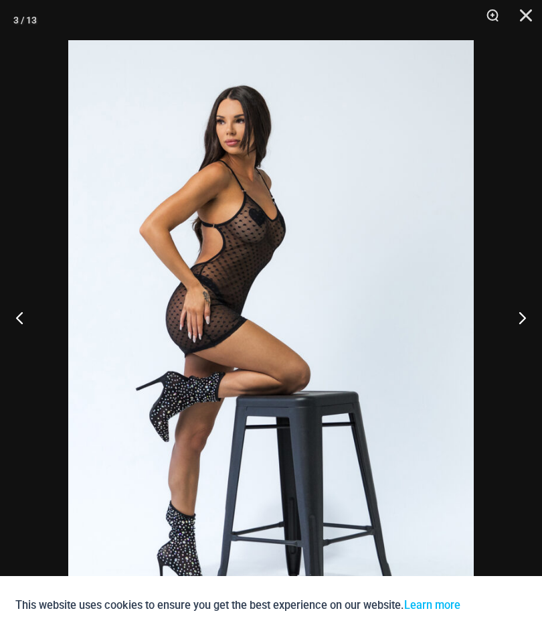  What do you see at coordinates (25, 20) in the screenshot?
I see `div: 3 / 13` at bounding box center [25, 20].